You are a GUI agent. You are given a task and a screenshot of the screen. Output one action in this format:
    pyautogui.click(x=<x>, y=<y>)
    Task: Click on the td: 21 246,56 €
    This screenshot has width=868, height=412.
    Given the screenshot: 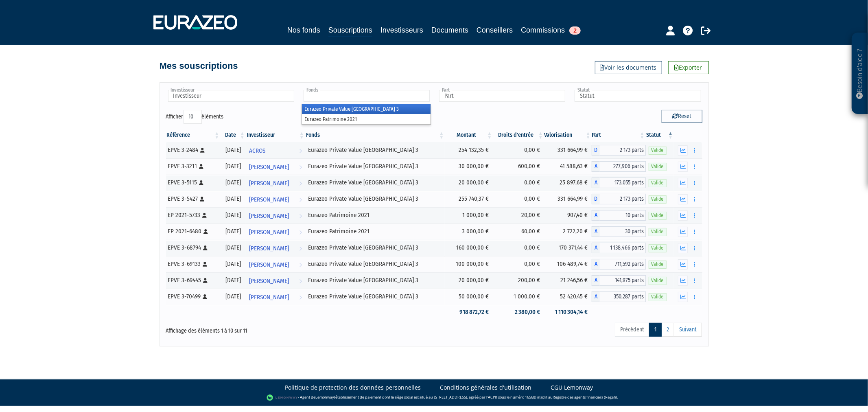 What is the action you would take?
    pyautogui.click(x=568, y=281)
    